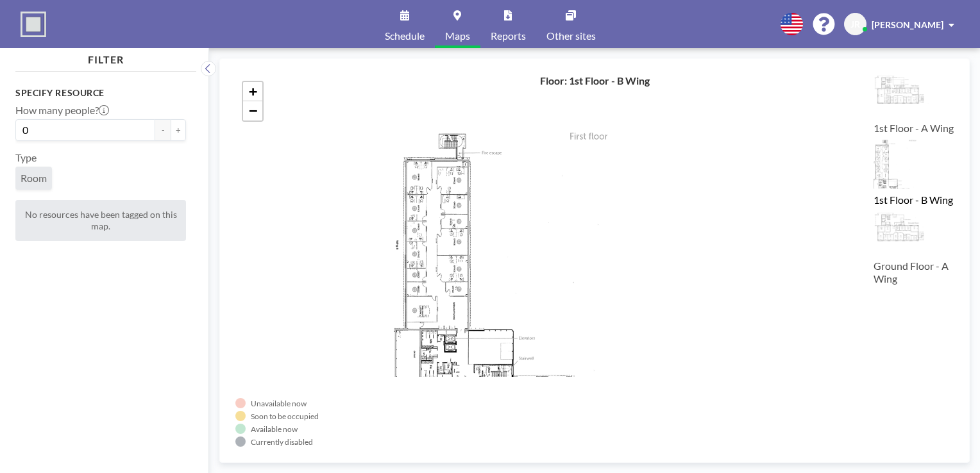 The height and width of the screenshot is (473, 980). Describe the element at coordinates (63, 111) in the screenshot. I see `label: How many people?` at that location.